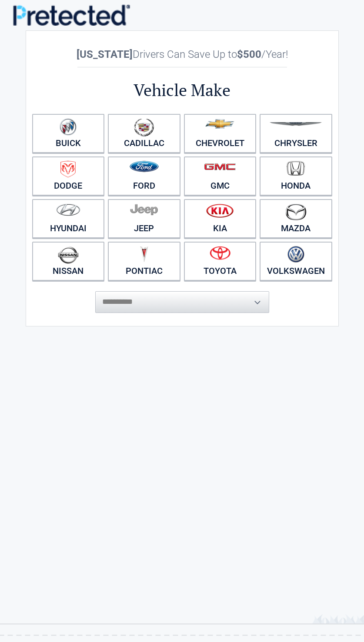 The width and height of the screenshot is (364, 642). What do you see at coordinates (144, 209) in the screenshot?
I see `img: jeep` at bounding box center [144, 209].